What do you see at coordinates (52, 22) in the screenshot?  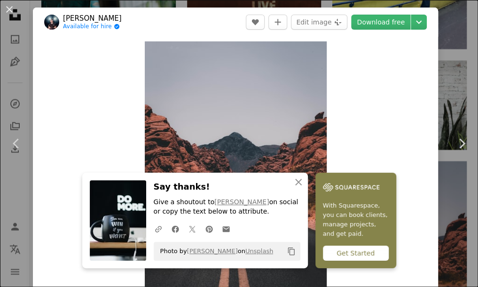 I see `a: Go to Jake Blucker's profile` at bounding box center [52, 22].